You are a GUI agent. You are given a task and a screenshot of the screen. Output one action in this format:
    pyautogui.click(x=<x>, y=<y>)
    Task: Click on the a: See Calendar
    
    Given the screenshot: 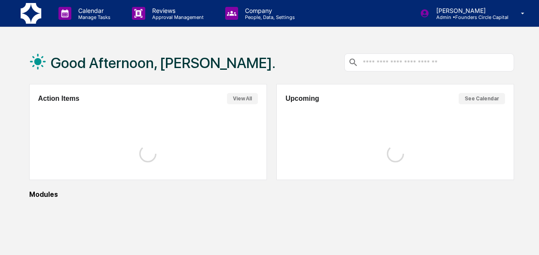 What is the action you would take?
    pyautogui.click(x=482, y=98)
    